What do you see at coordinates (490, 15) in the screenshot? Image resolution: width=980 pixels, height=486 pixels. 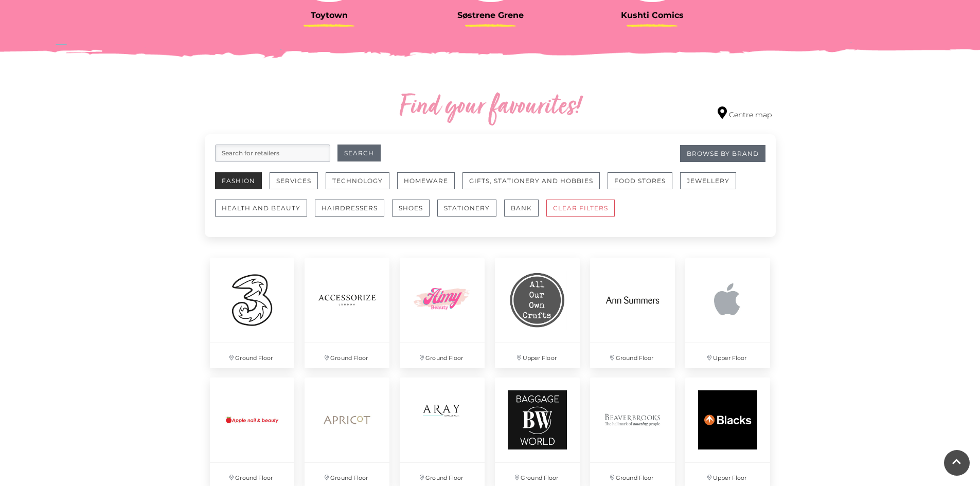 I see `h3: Søstrene Grene` at bounding box center [490, 15].